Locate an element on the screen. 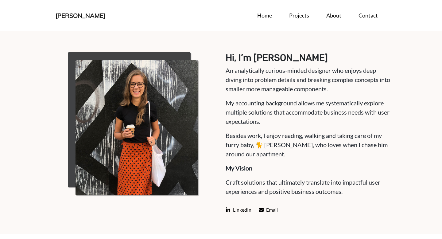  span: LinkedIn is located at coordinates (239, 210).